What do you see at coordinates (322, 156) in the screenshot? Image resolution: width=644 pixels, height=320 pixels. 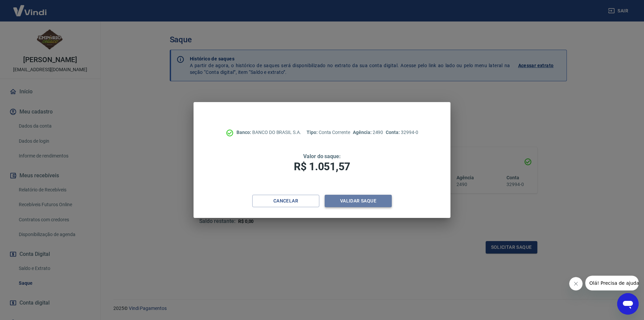 I see `span: Valor do saque:` at bounding box center [322, 156].